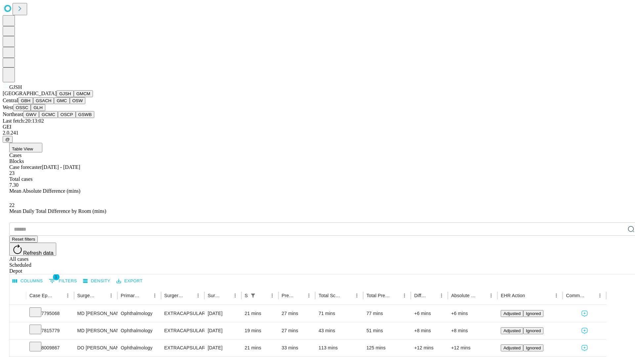  I want to click on button: GWV, so click(31, 114).